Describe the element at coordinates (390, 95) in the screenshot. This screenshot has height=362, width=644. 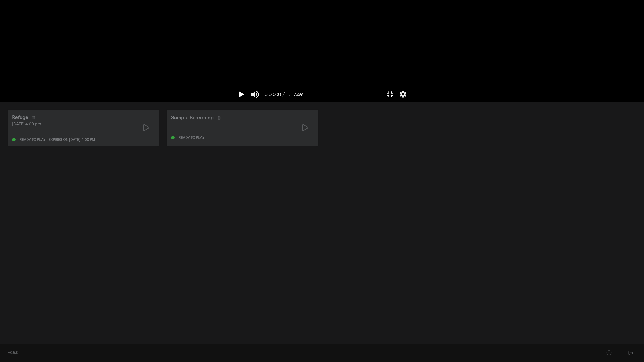
I see `button: Exit full screen` at that location.